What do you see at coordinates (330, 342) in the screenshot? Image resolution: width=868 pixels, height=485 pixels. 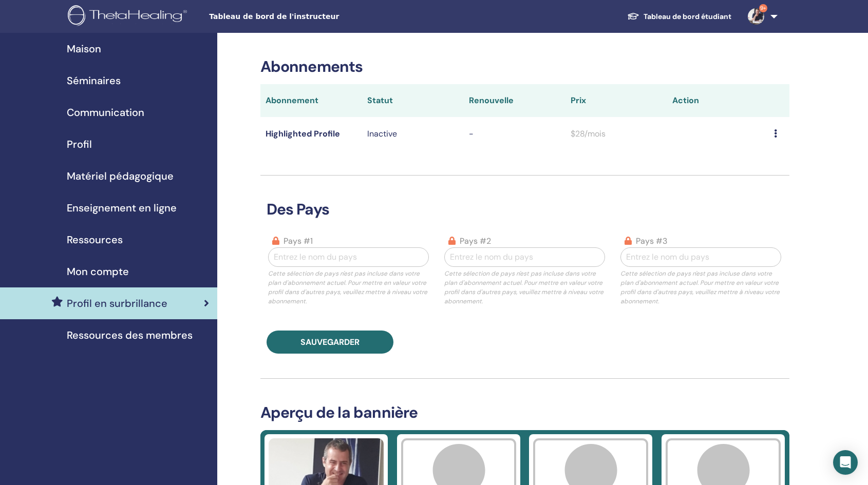 I see `button: sauvegarder` at bounding box center [330, 342].